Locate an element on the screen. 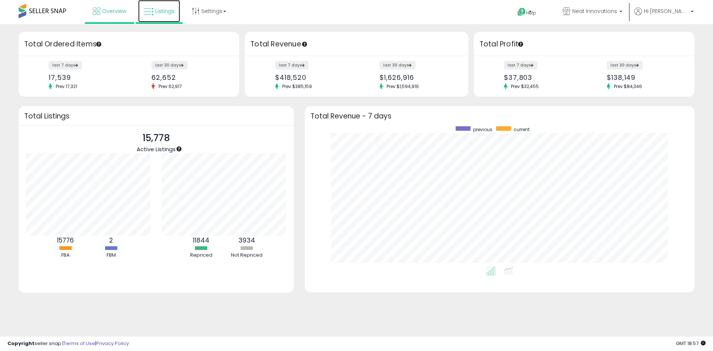 The height and width of the screenshot is (351, 713). div: $1,626,916 is located at coordinates (417, 77).